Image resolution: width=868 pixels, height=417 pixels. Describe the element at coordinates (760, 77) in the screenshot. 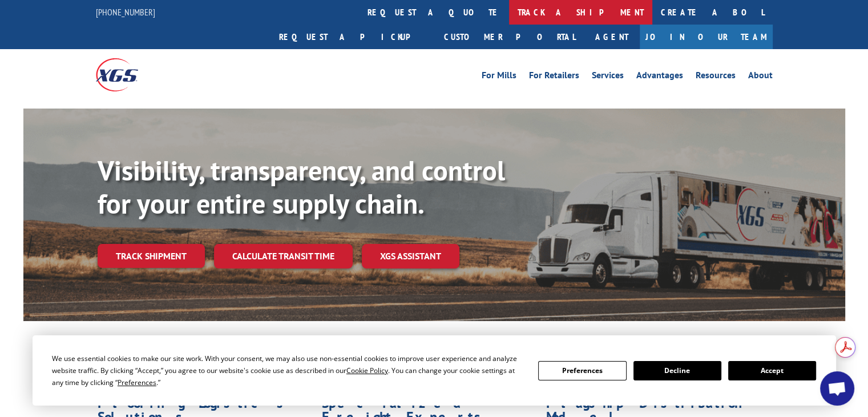

I see `a: About` at that location.